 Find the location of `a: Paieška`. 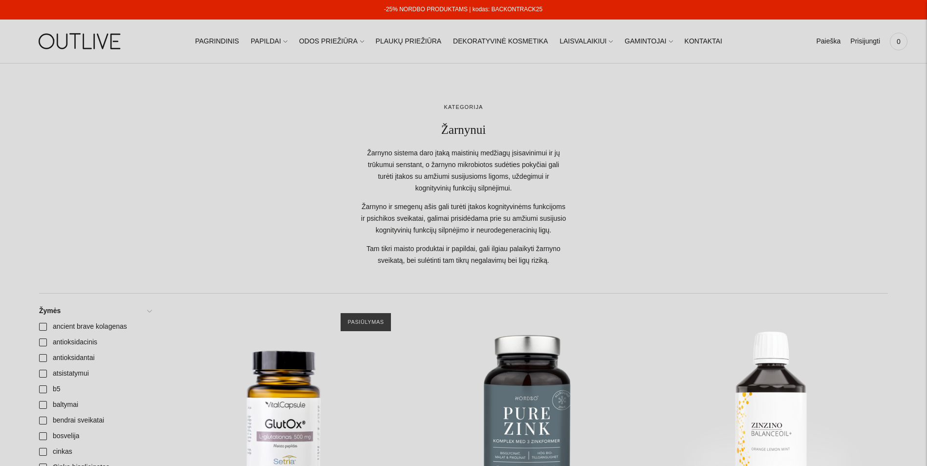

a: Paieška is located at coordinates (828, 42).